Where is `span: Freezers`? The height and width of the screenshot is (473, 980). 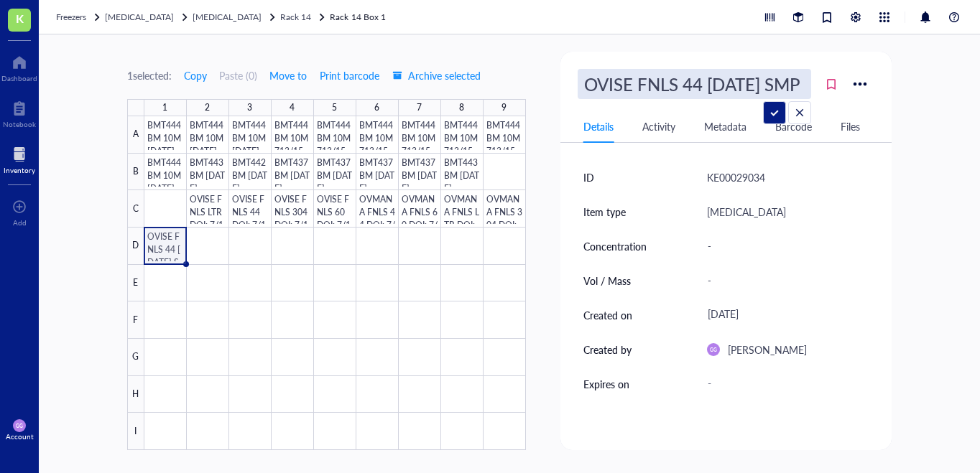
span: Freezers is located at coordinates (71, 17).